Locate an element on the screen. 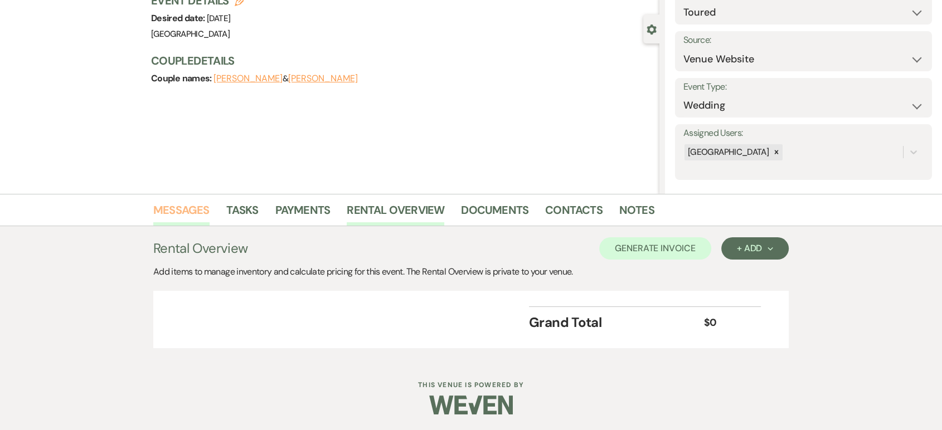 Image resolution: width=942 pixels, height=430 pixels. label: Event Type: is located at coordinates (803, 87).